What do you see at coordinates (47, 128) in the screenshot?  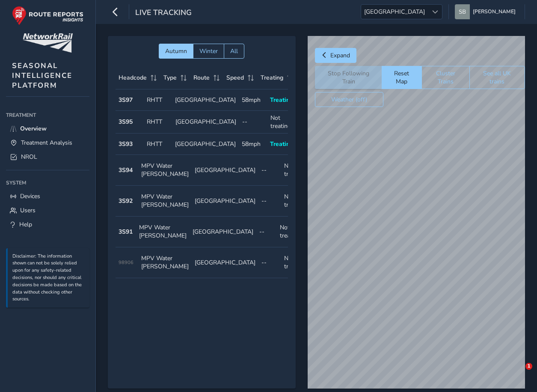 I see `a: Overview` at bounding box center [47, 128].